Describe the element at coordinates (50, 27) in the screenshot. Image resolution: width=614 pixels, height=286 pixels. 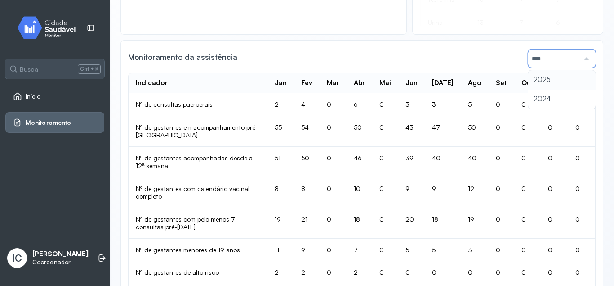
I see `img: monitor.svg` at that location.